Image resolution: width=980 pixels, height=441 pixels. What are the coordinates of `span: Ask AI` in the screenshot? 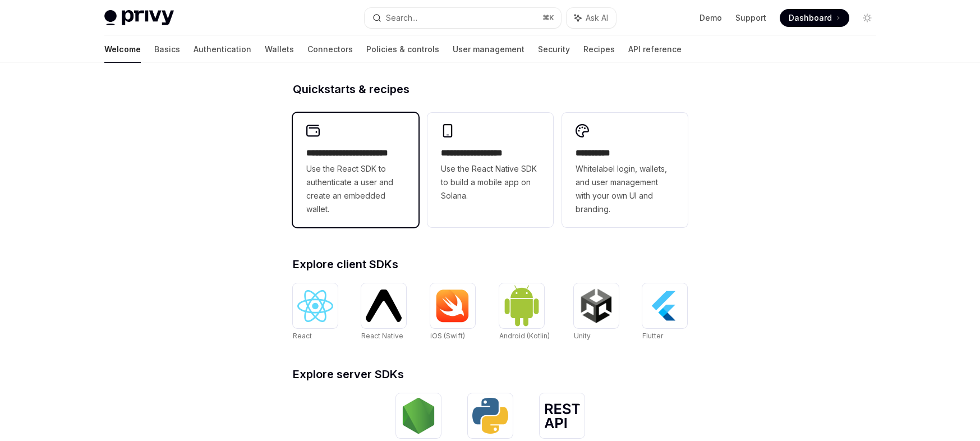 It's located at (597, 18).